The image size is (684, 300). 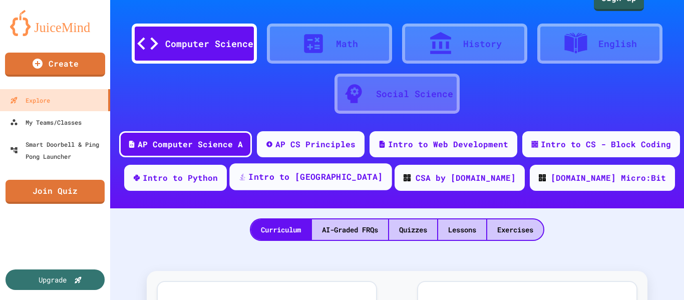 I want to click on a: Join Quiz, so click(x=55, y=192).